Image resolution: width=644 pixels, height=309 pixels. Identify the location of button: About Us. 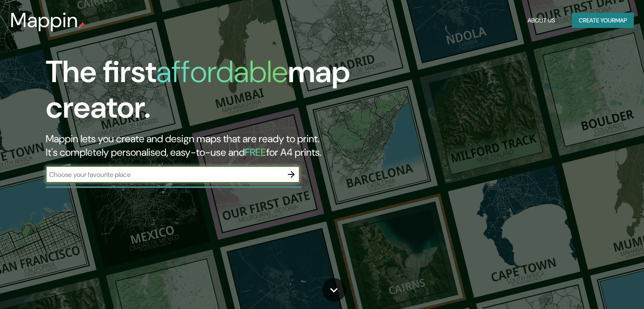
(541, 20).